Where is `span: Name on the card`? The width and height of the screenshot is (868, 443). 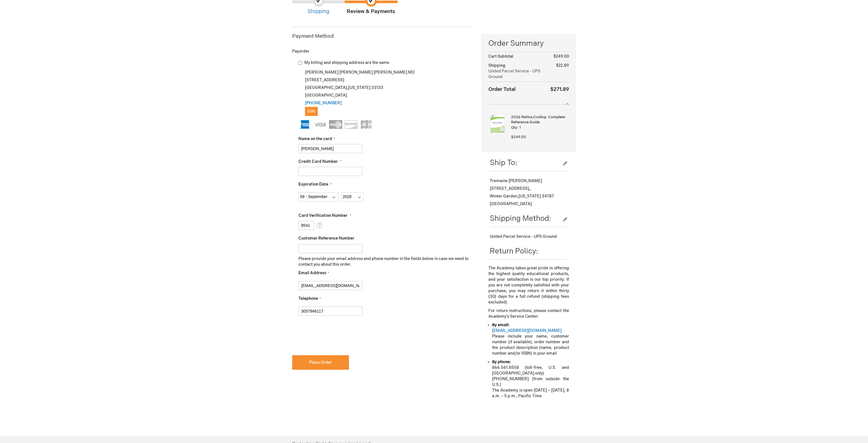 span: Name on the card is located at coordinates (316, 139).